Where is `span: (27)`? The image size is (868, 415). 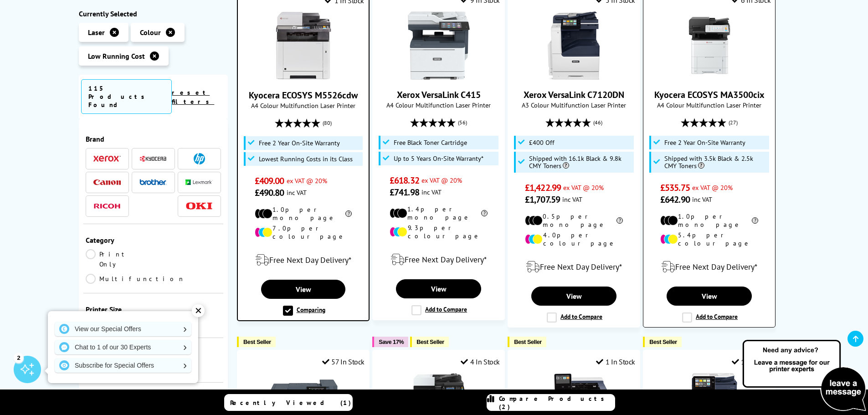 span: (27) is located at coordinates (734, 123).